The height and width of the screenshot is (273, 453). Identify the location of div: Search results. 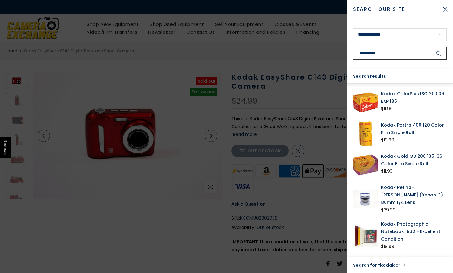
(400, 77).